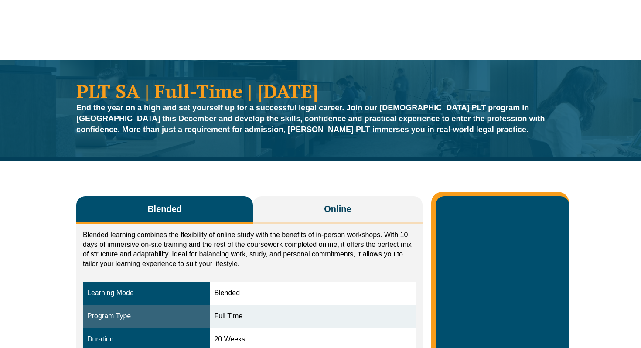  What do you see at coordinates (164, 209) in the screenshot?
I see `span: Blended` at bounding box center [164, 209].